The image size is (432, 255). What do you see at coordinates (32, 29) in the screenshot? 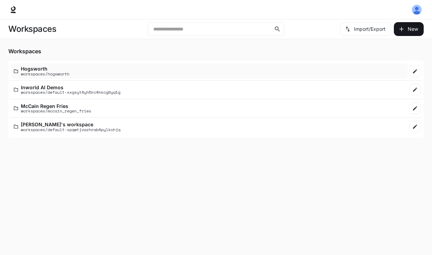
I see `h1: Workspaces` at bounding box center [32, 29].